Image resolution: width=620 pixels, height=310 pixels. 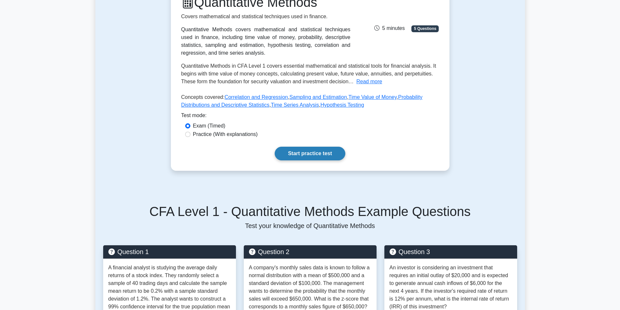 I want to click on h5: Question 1, so click(x=170, y=252).